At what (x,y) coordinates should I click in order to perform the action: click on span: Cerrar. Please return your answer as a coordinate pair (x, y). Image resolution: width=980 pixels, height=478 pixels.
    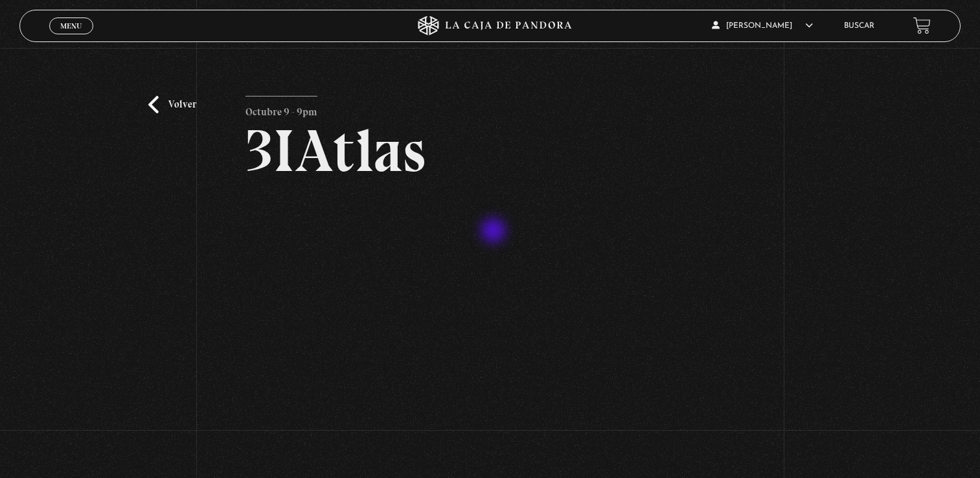
    Looking at the image, I should click on (71, 37).